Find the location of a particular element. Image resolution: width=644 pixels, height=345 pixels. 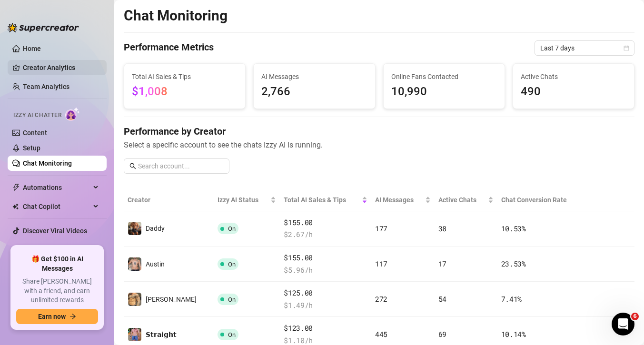

th: Izzy AI Status is located at coordinates (247, 200).